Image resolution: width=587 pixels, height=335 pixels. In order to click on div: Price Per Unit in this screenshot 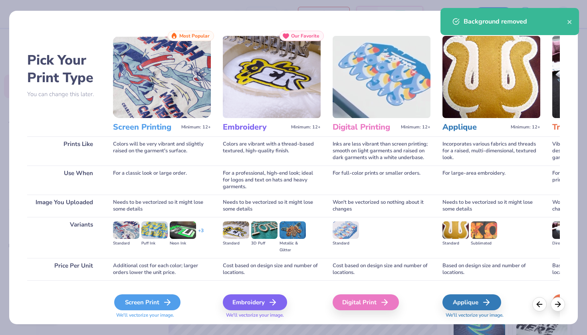, I will do `click(64, 270)`.